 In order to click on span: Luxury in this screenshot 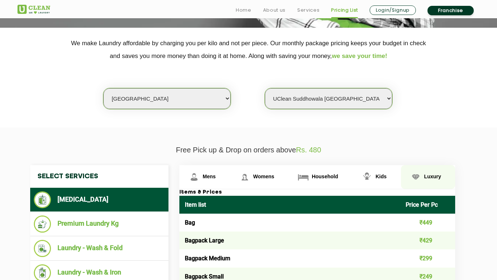, I will do `click(433, 176)`.